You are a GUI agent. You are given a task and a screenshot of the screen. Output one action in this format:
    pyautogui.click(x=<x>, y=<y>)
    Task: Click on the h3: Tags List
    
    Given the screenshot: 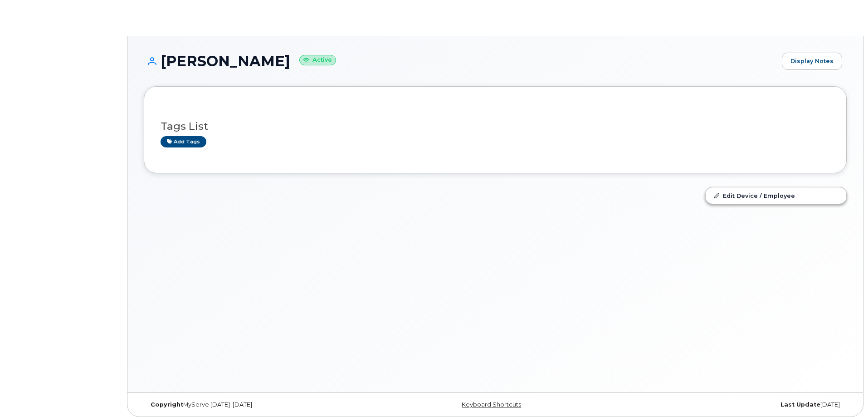 What is the action you would take?
    pyautogui.click(x=496, y=126)
    